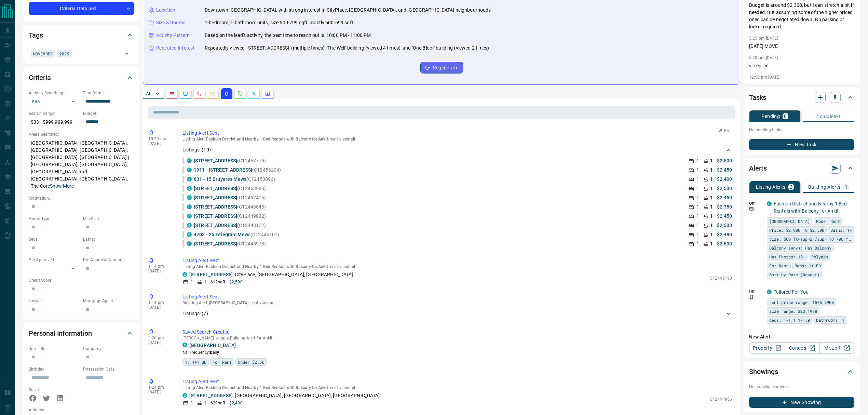  What do you see at coordinates (725, 130) in the screenshot?
I see `button: Pin` at bounding box center [725, 130].